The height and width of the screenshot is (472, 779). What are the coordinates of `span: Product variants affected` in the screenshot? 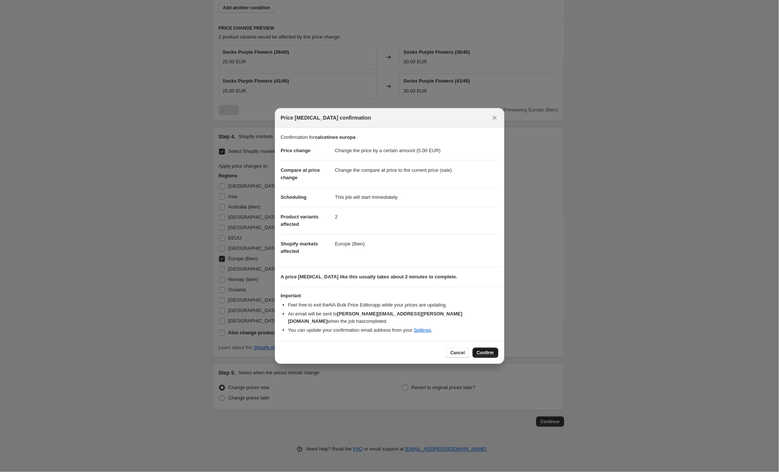 It's located at (300, 220).